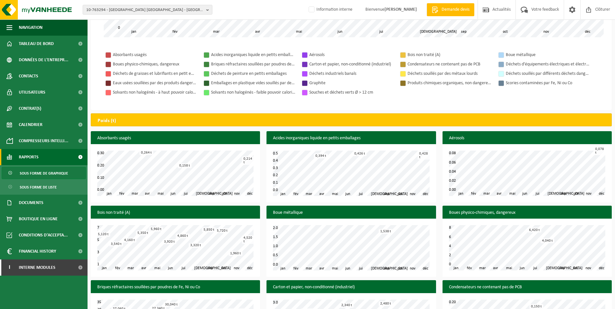  Describe the element at coordinates (527, 288) in the screenshot. I see `h3: Condensateurs ne contenant pas de PCB` at that location.